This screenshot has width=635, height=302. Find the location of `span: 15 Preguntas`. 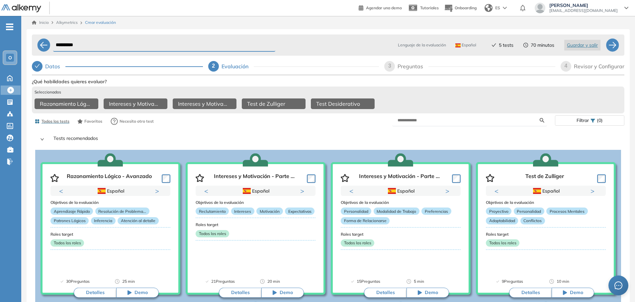

span: 15 Preguntas is located at coordinates (368, 282).